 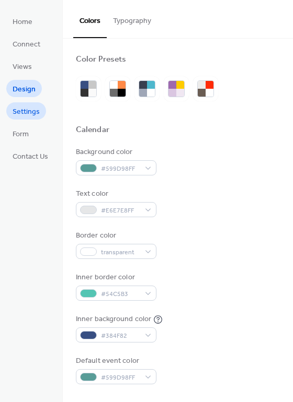 What do you see at coordinates (101, 60) in the screenshot?
I see `div: Color Presets` at bounding box center [101, 60].